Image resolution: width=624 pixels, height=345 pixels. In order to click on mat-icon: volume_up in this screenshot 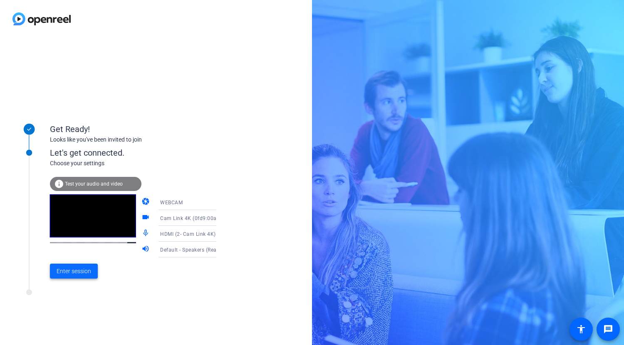, I will do `click(146, 250)`.